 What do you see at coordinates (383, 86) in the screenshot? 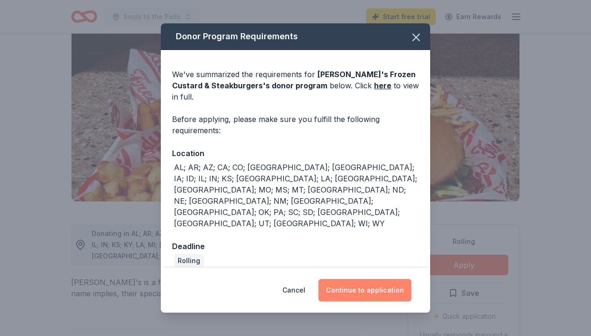
I see `a: here` at bounding box center [383, 86].